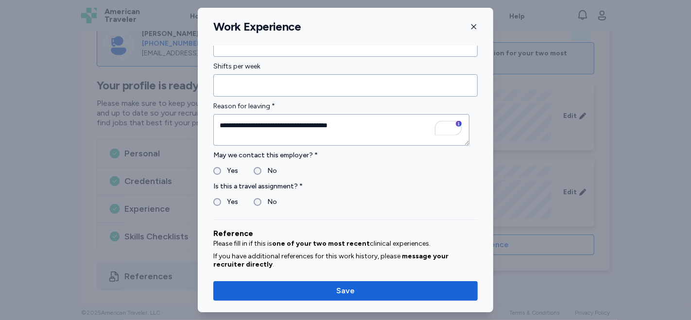 This screenshot has height=320, width=691. What do you see at coordinates (257, 27) in the screenshot?
I see `h1: Work Experience` at bounding box center [257, 27].